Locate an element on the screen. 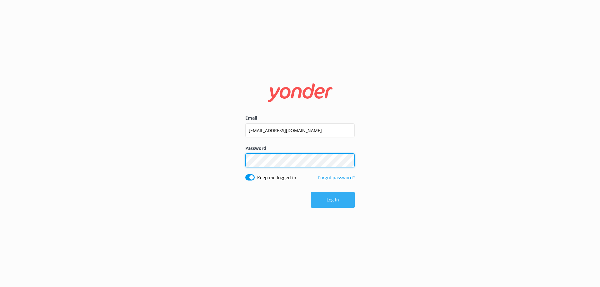 The height and width of the screenshot is (287, 600). label: Password is located at coordinates (300, 148).